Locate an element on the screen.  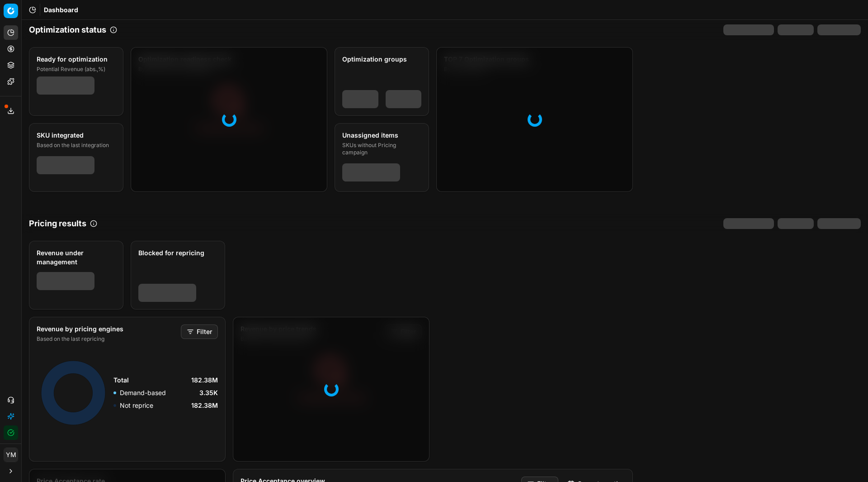
span: Dashboard is located at coordinates (61, 10).